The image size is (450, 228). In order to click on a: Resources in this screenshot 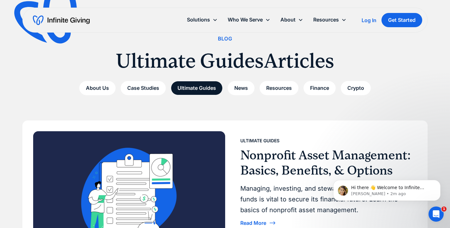, I will do `click(279, 88)`.